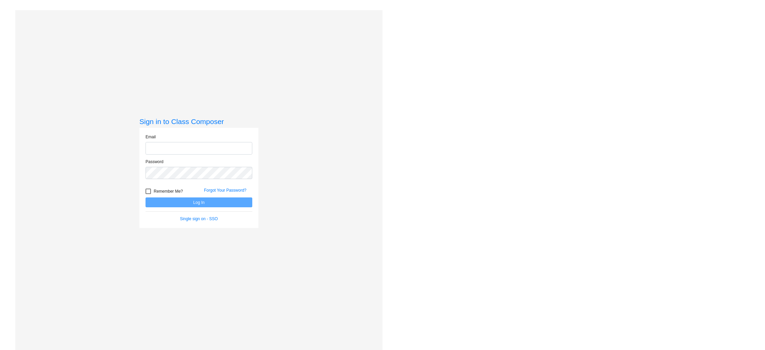 The width and height of the screenshot is (765, 350). Describe the element at coordinates (154, 162) in the screenshot. I see `label: Password` at that location.